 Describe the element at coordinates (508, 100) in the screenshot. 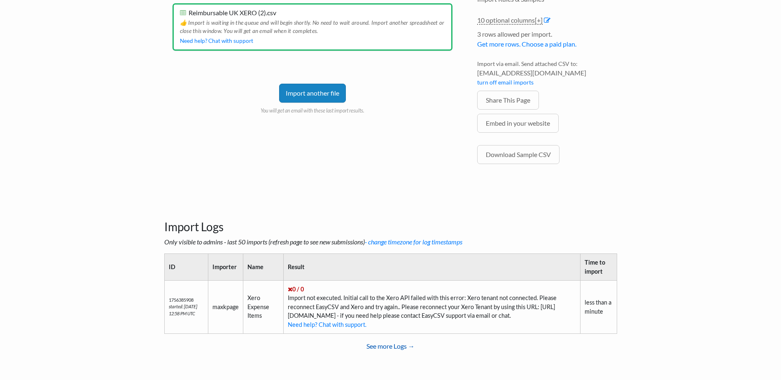

I see `a: Share This Page` at that location.